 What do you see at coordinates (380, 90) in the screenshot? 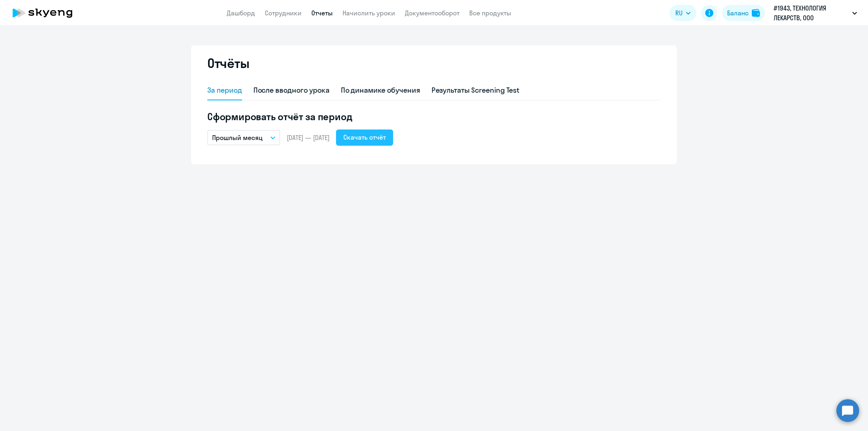
I see `div: По динамике обучения` at bounding box center [380, 90].